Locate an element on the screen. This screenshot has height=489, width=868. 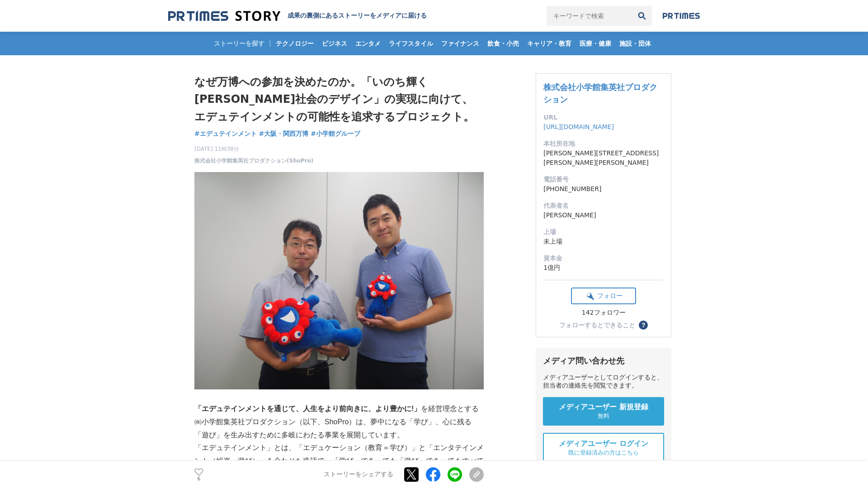
span: #エデュテインメント is located at coordinates (226, 133).